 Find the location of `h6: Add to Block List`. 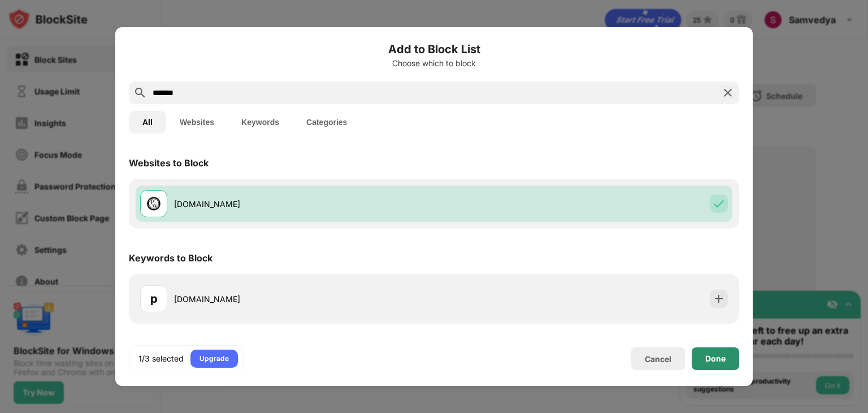

h6: Add to Block List is located at coordinates (434, 49).